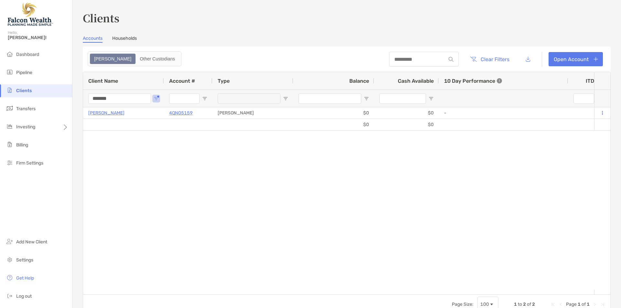 This screenshot has height=308, width=621. I want to click on img: pipeline icon, so click(10, 72).